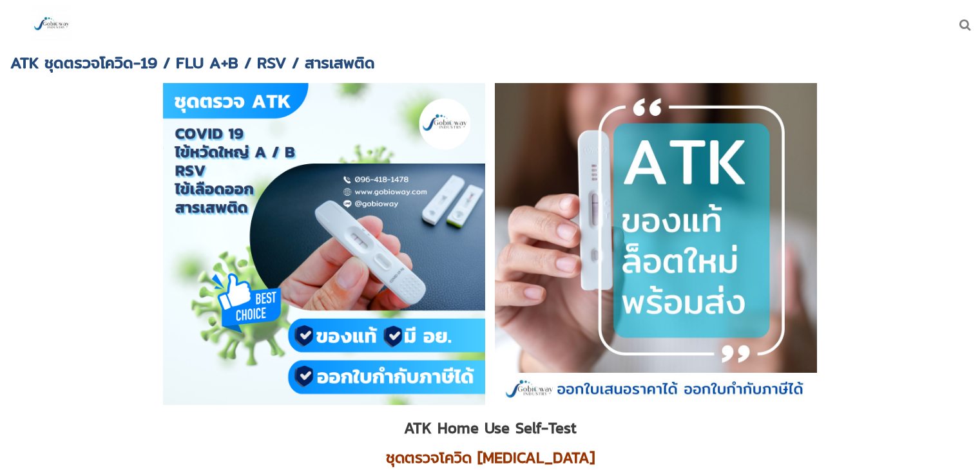 Image resolution: width=980 pixels, height=470 pixels. What do you see at coordinates (490, 428) in the screenshot?
I see `span: ATK Home Use Self-Test` at bounding box center [490, 428].